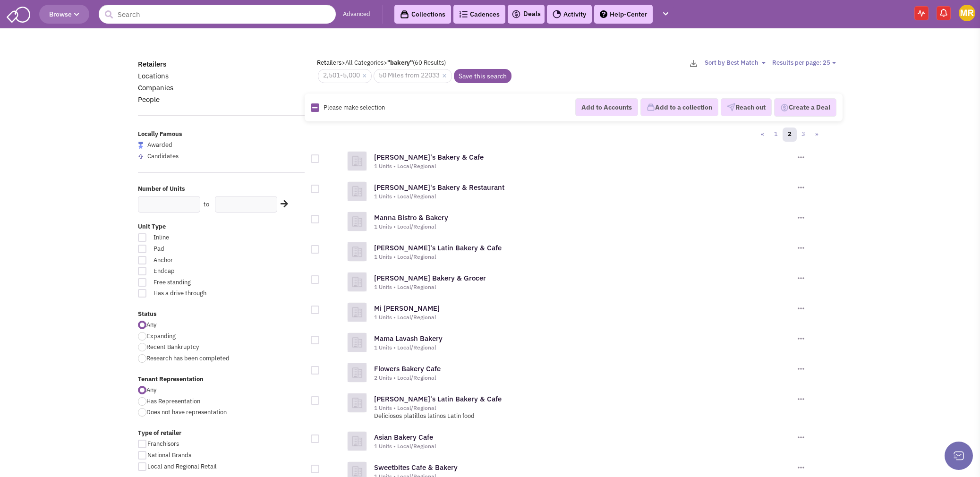  What do you see at coordinates (200, 271) in the screenshot?
I see `span: Endcap` at bounding box center [200, 271].